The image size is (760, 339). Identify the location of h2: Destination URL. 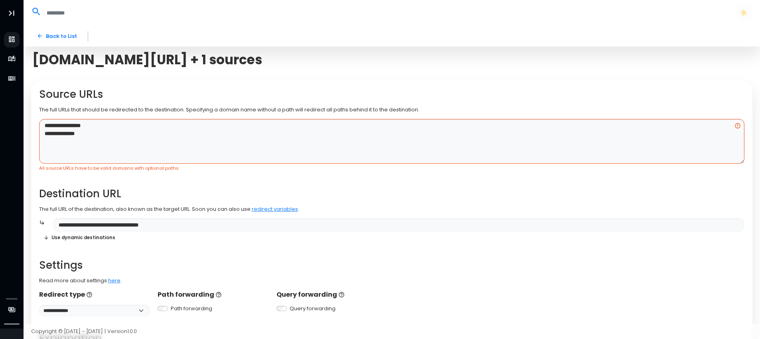
(392, 194).